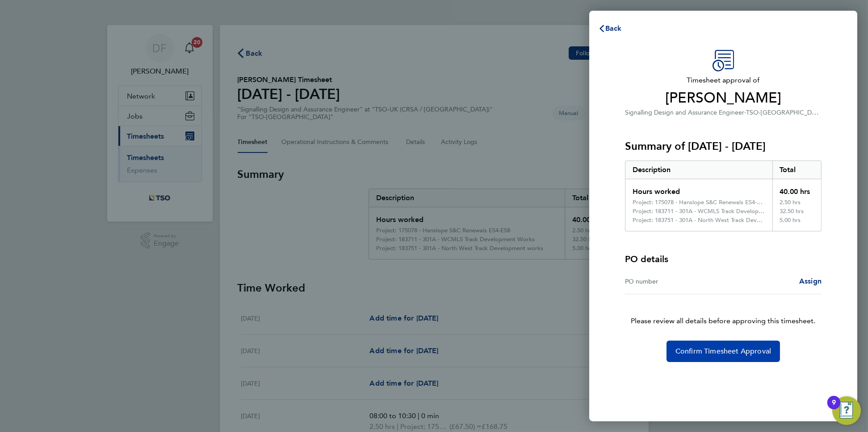  What do you see at coordinates (723, 352) in the screenshot?
I see `span: Confirm Timesheet Approval` at bounding box center [723, 352].